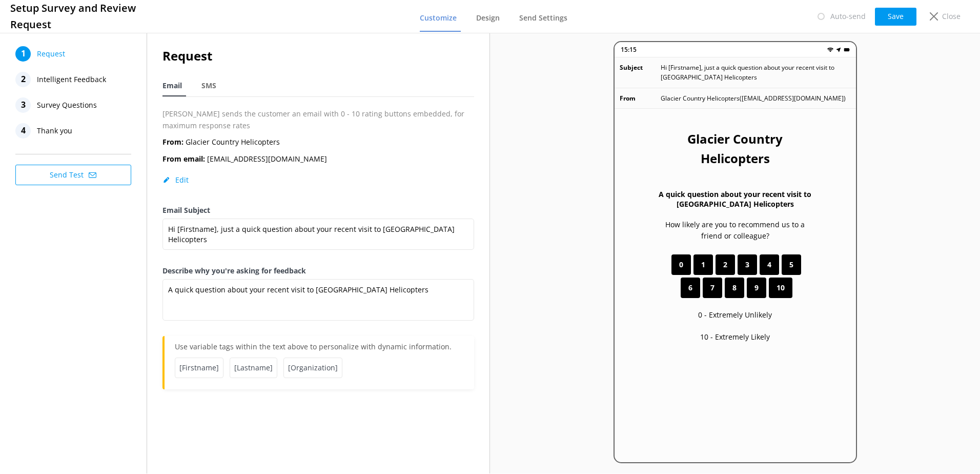 This screenshot has height=474, width=980. Describe the element at coordinates (319, 350) in the screenshot. I see `p: Use variable tags within the text above to personalize with dynamic information.` at that location.